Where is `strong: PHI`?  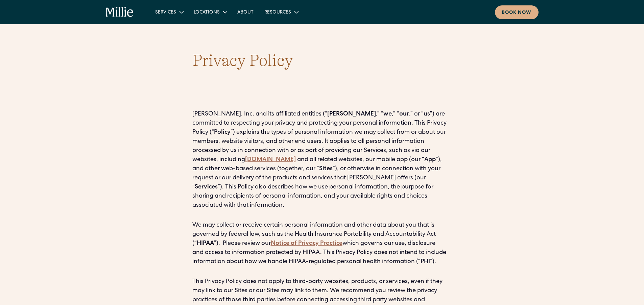 strong: PHI is located at coordinates (426, 262).